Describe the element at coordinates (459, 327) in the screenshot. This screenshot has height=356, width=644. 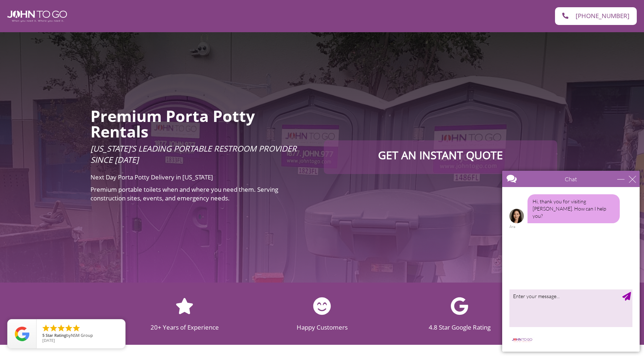
I see `h2: 4.8 Star Google Rating` at that location.